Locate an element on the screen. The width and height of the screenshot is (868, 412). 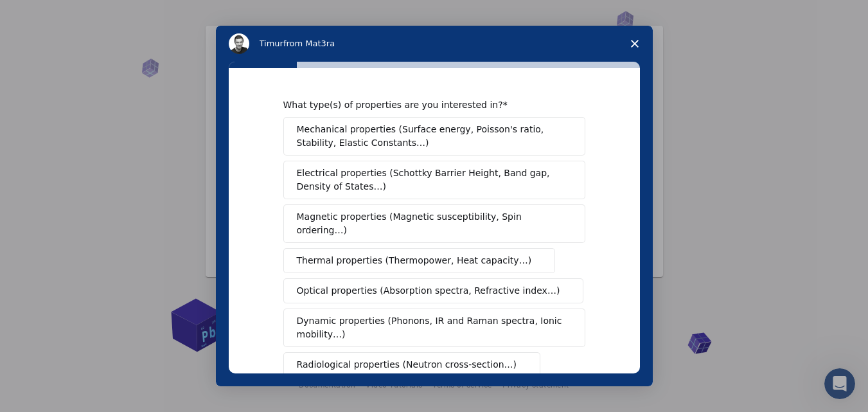
span: Dynamic properties (Phonons, IR and Raman spectra, Ionic mobility…) is located at coordinates (430, 328).